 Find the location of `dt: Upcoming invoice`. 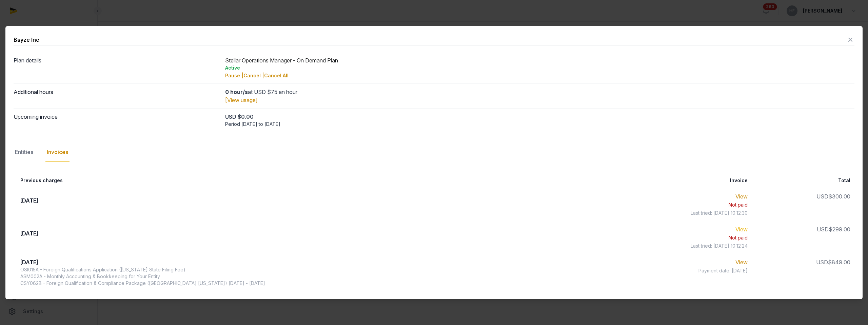

dt: Upcoming invoice is located at coordinates (117, 120).